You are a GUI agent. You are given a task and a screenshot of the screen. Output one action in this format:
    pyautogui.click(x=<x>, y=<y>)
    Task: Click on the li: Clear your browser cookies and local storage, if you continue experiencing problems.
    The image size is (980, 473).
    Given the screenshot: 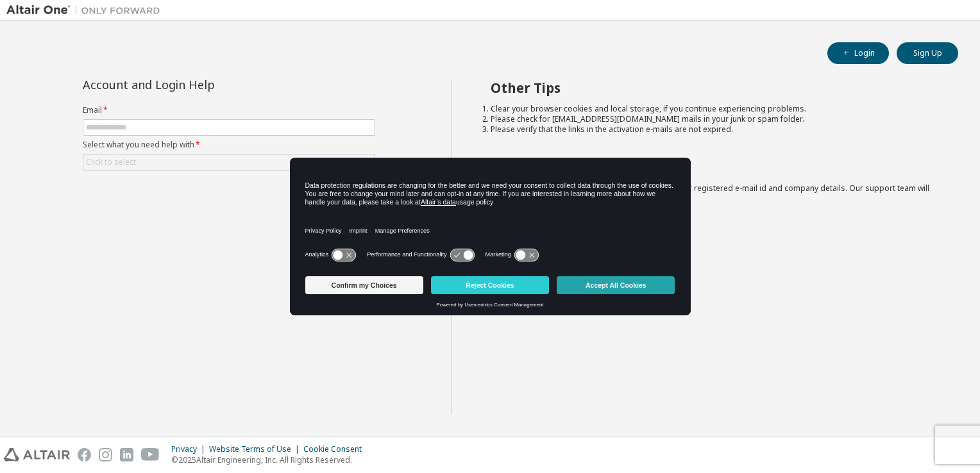 What is the action you would take?
    pyautogui.click(x=713, y=109)
    